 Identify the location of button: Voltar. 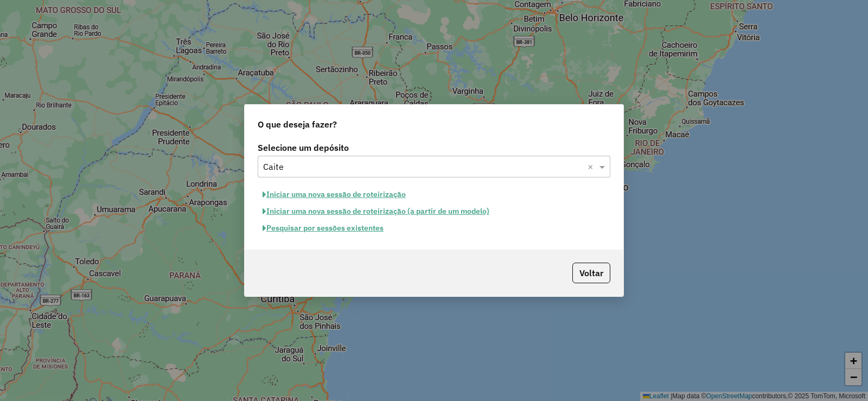
(592, 273).